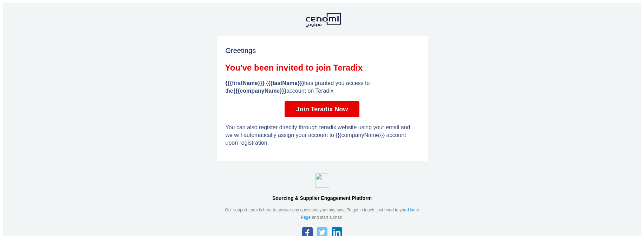 This screenshot has height=236, width=644. What do you see at coordinates (241, 51) in the screenshot?
I see `span: Greetings` at bounding box center [241, 51].